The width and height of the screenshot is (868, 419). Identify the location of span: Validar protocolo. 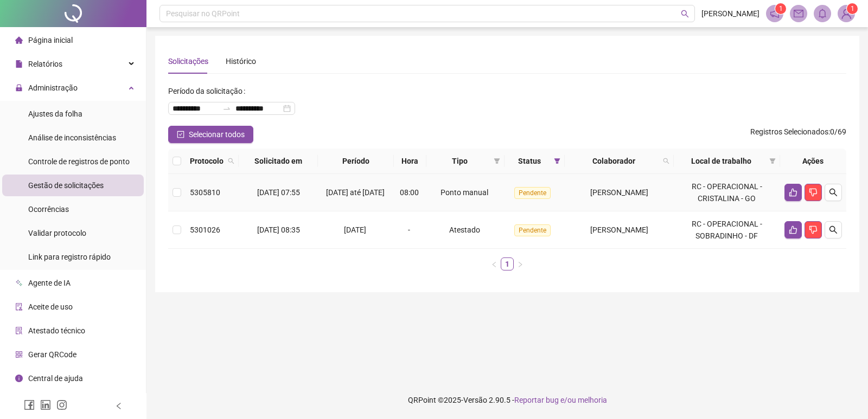
(57, 233).